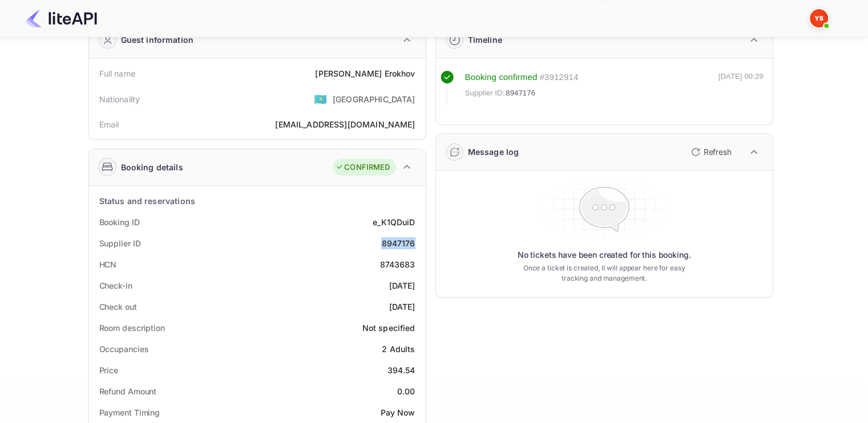  What do you see at coordinates (485, 40) in the screenshot?
I see `div: Timeline` at bounding box center [485, 40].